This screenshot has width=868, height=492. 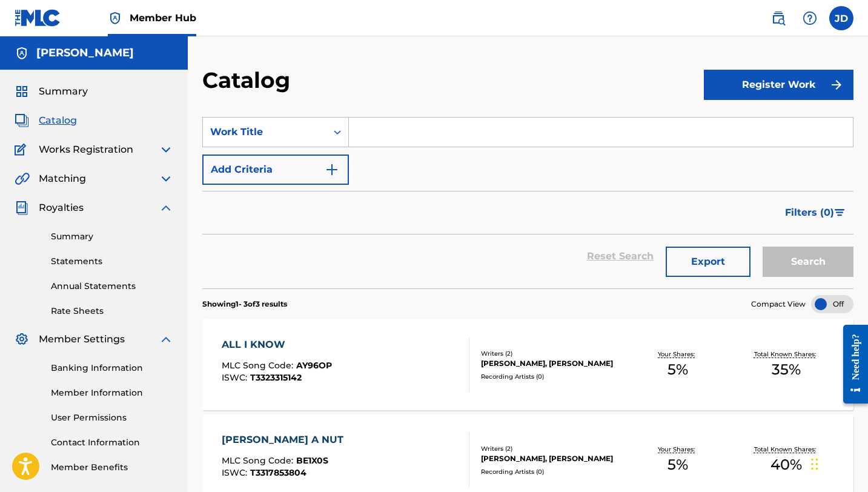 What do you see at coordinates (842, 18) in the screenshot?
I see `div: User Menu` at bounding box center [842, 18].